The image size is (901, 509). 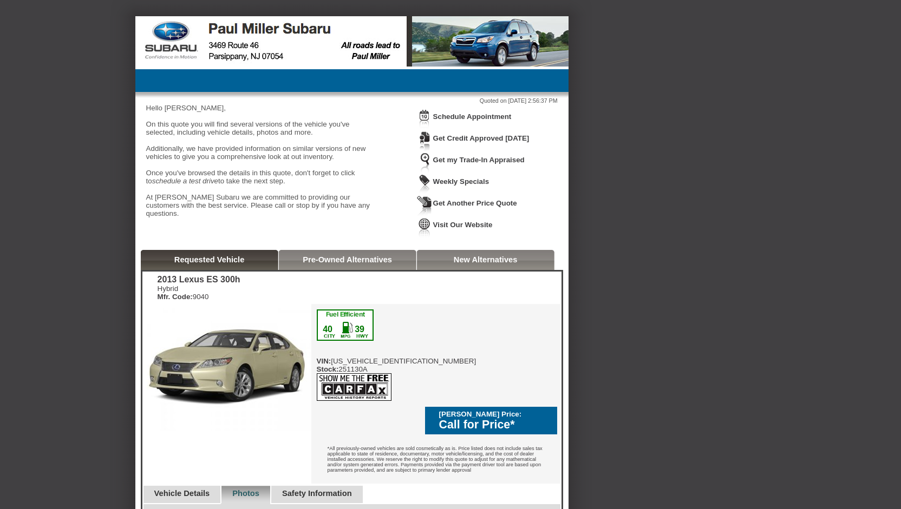 What do you see at coordinates (495, 425) in the screenshot?
I see `div: Call for Price*` at bounding box center [495, 425].